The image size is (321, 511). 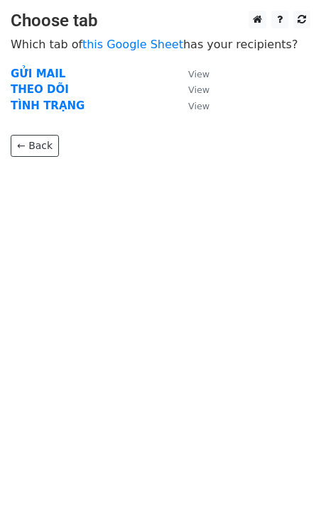 What do you see at coordinates (38, 74) in the screenshot?
I see `a: GỬI MAIL` at bounding box center [38, 74].